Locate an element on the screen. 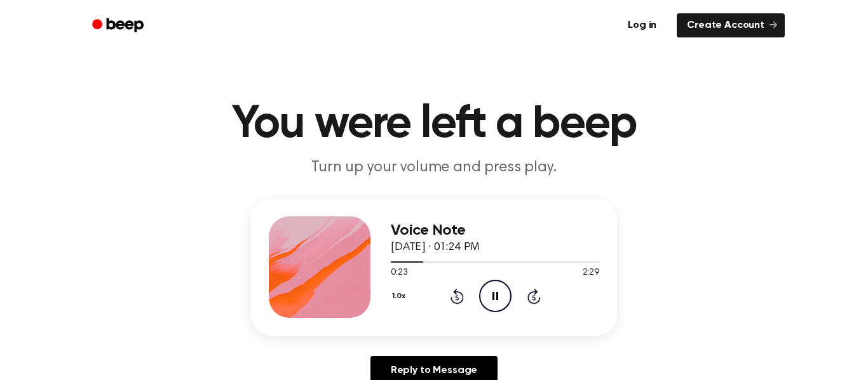  h3: Voice Note is located at coordinates (495, 231).